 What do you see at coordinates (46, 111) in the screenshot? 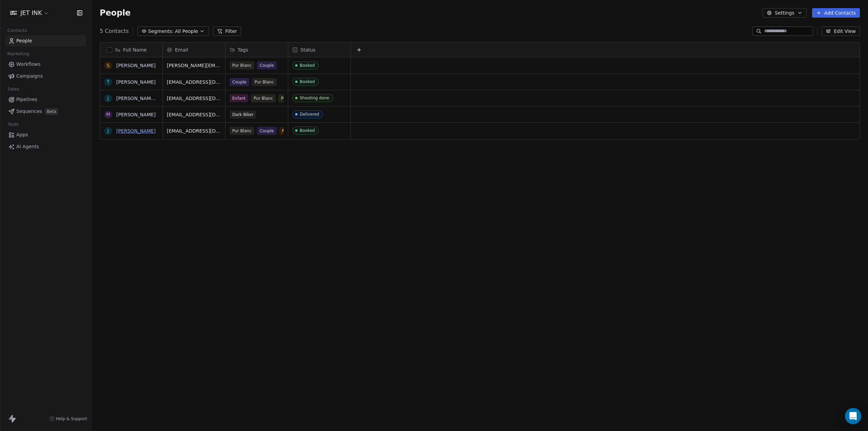
I see `a: SequencesBeta` at bounding box center [46, 111].